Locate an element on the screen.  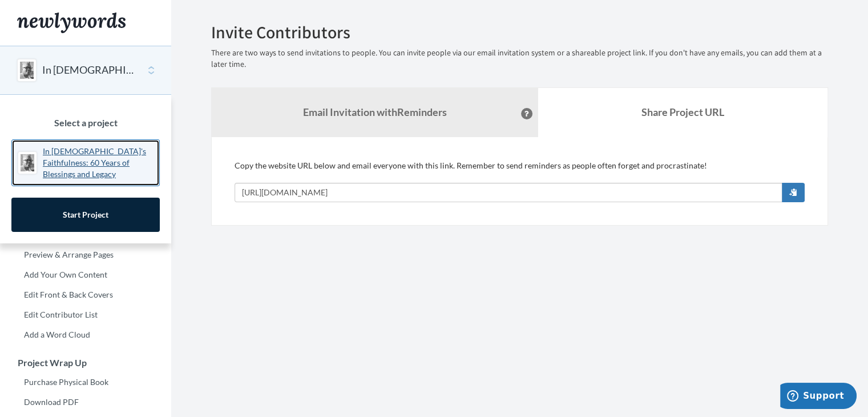
h2: Invite Contributors is located at coordinates (519, 32).